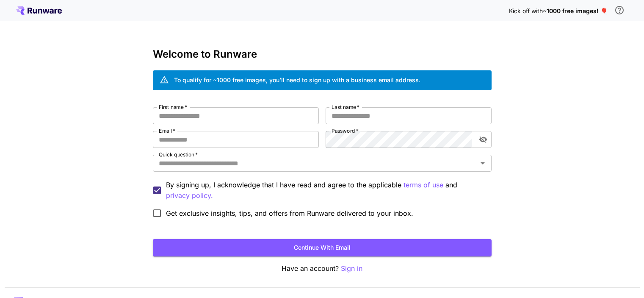 This screenshot has height=298, width=644. What do you see at coordinates (575, 11) in the screenshot?
I see `span: ~1000 free images! 🎈` at bounding box center [575, 11].